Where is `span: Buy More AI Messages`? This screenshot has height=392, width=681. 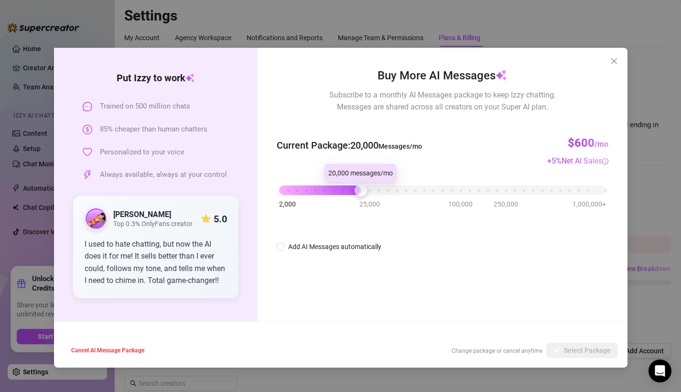
span: Buy More AI Messages is located at coordinates (442, 76).